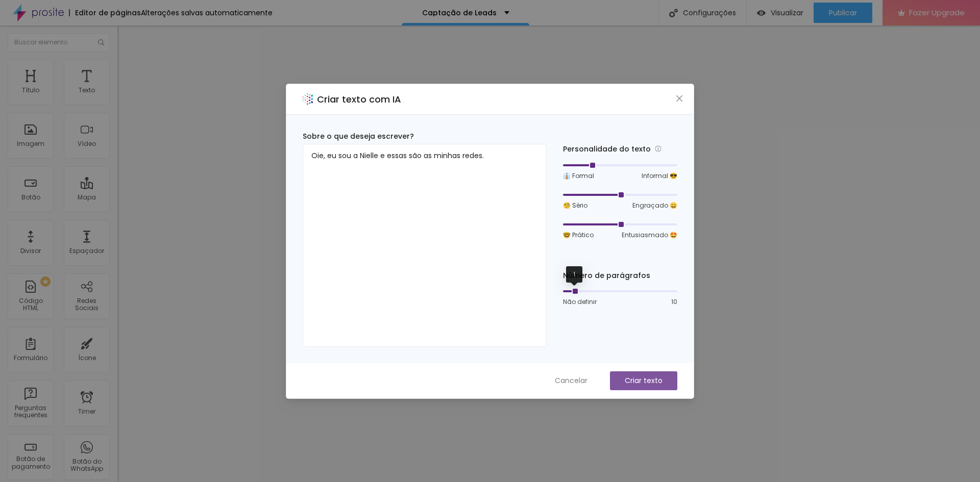 This screenshot has height=482, width=980. What do you see at coordinates (655, 206) in the screenshot?
I see `span: Engraçado 😄` at bounding box center [655, 206].